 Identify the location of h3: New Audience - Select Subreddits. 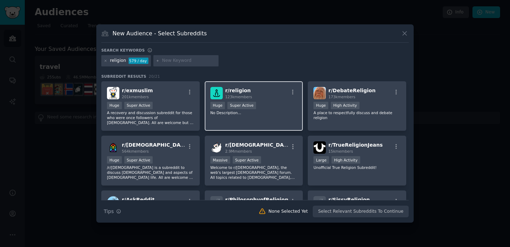
(160, 33).